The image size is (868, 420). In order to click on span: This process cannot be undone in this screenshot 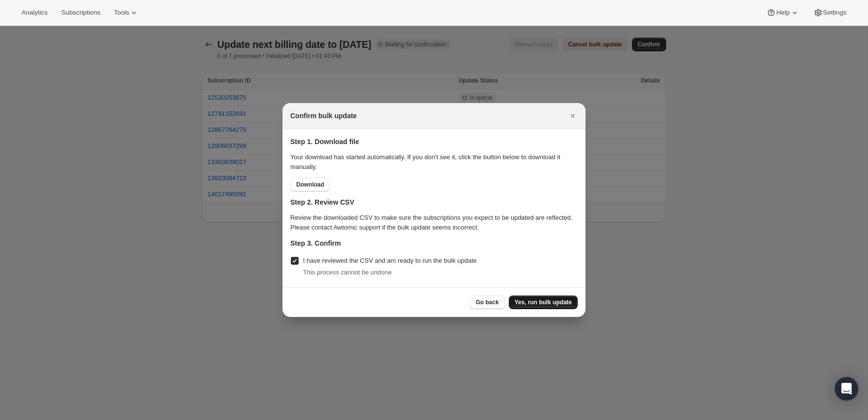, I will do `click(347, 272)`.